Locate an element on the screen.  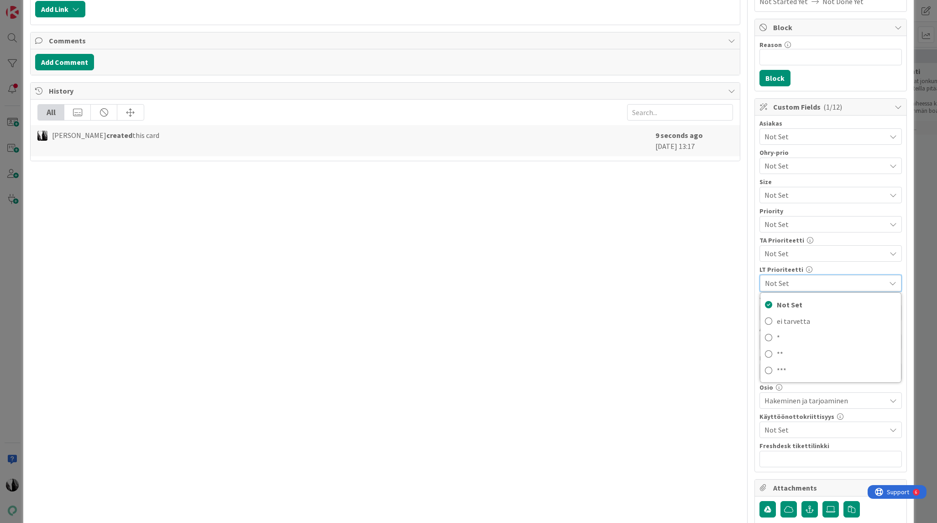
div: Priority is located at coordinates (831, 211).